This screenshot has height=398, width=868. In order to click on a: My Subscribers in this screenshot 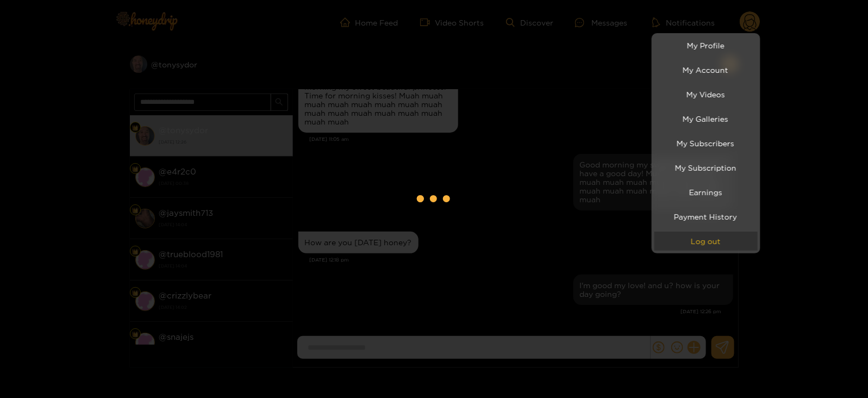, I will do `click(706, 143)`.